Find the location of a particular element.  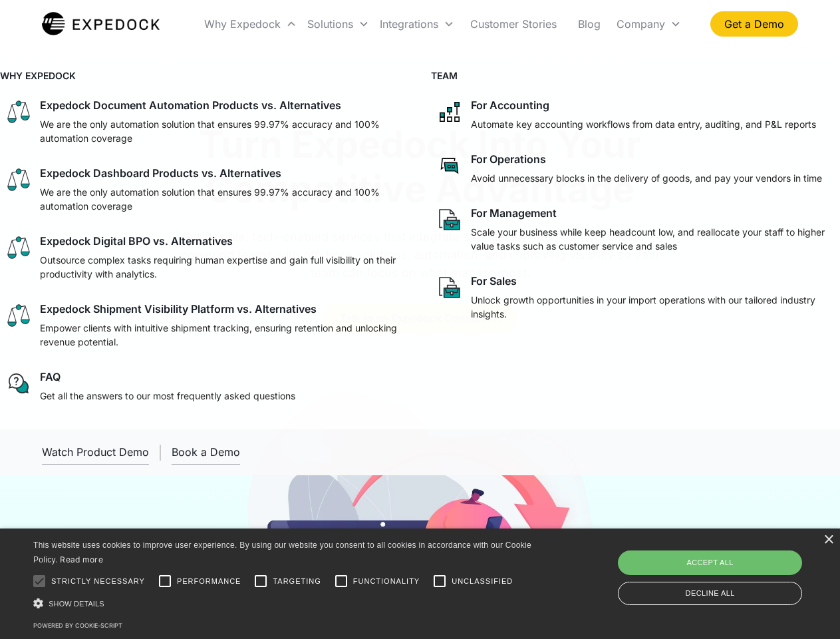

div: Expedock Shipment Visibility Platform vs. Alternatives is located at coordinates (178, 309).